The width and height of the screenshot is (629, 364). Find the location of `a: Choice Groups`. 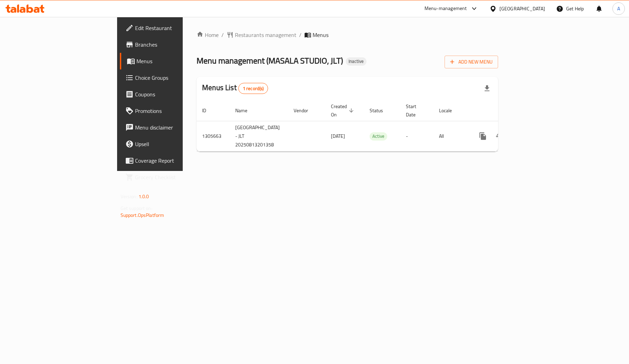

a: Choice Groups is located at coordinates (171, 78).